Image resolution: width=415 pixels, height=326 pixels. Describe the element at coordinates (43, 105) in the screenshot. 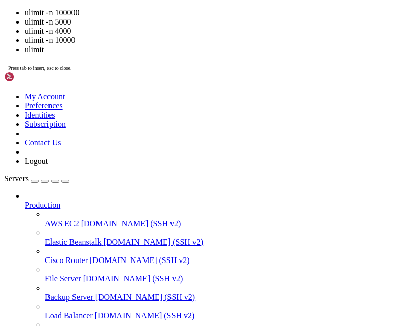

I see `a: Preferences` at that location.